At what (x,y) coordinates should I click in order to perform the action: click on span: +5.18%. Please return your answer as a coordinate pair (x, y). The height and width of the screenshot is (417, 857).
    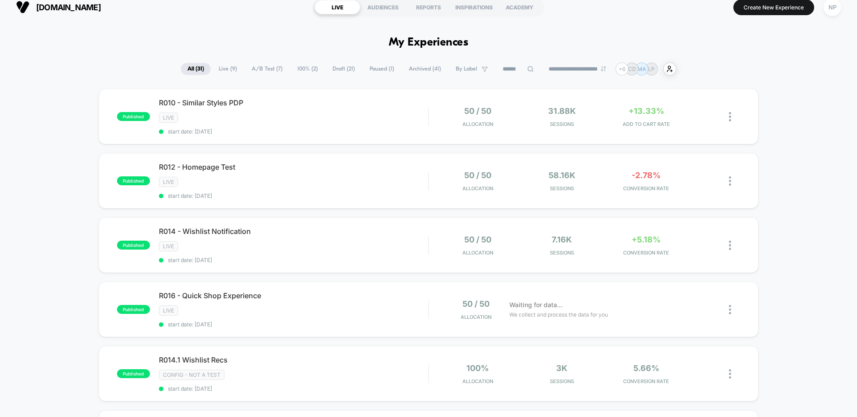
    Looking at the image, I should click on (646, 239).